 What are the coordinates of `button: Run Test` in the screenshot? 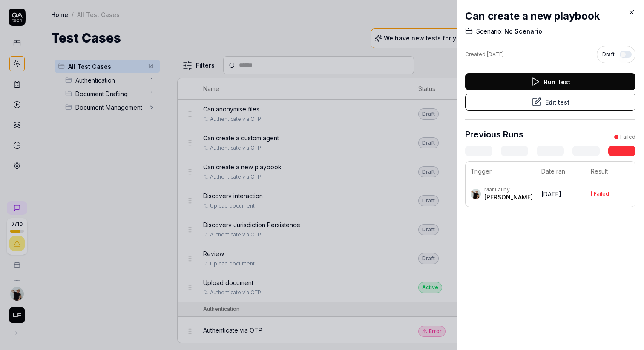 It's located at (550, 82).